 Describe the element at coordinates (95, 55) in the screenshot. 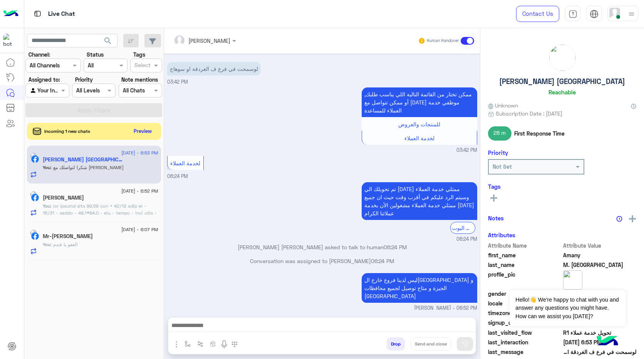

I see `label: Status` at that location.